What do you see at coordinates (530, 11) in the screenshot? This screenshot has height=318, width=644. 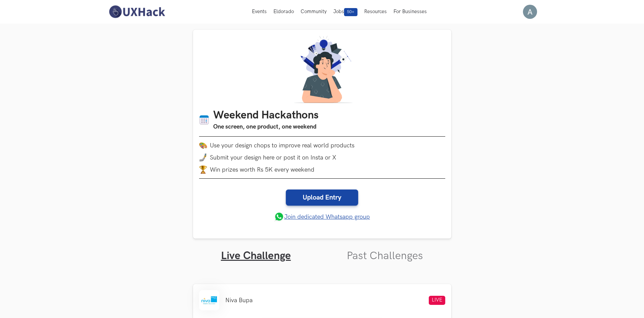 I see `img: Your profile pic` at bounding box center [530, 11].